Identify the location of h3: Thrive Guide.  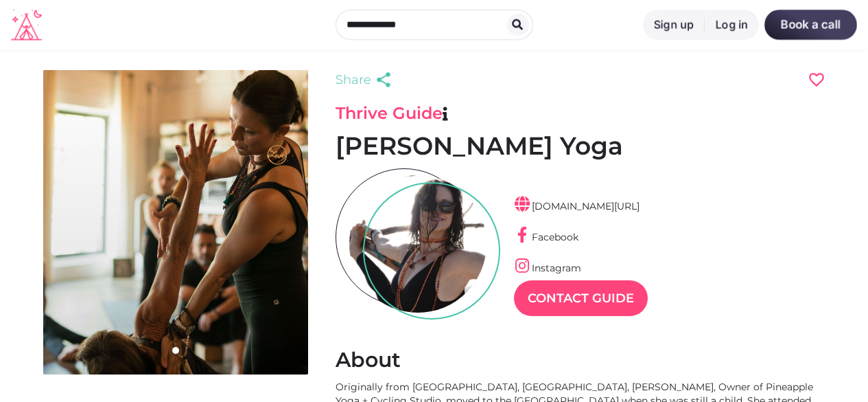
(581, 113).